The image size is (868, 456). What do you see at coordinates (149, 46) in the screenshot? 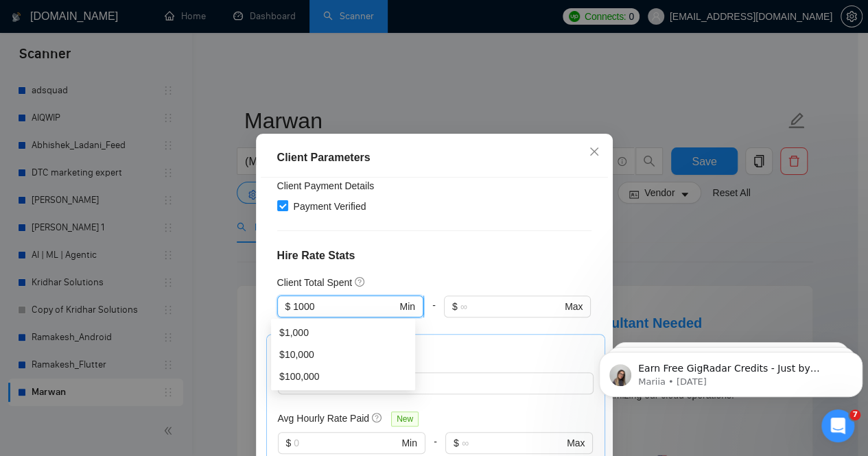
I see `p: Earn Free GigRadar Credits - Just by Sharing Your Story! 💬 Want more credits for sending proposal...` at bounding box center [149, 46].